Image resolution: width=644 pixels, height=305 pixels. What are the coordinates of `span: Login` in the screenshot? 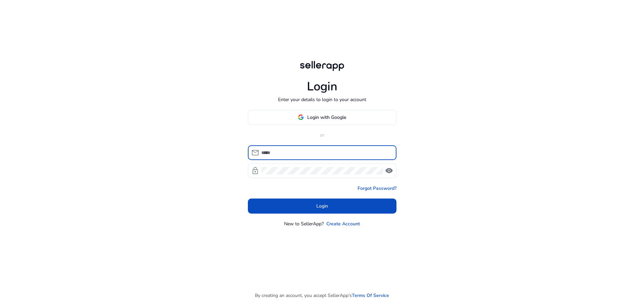 It's located at (322, 206).